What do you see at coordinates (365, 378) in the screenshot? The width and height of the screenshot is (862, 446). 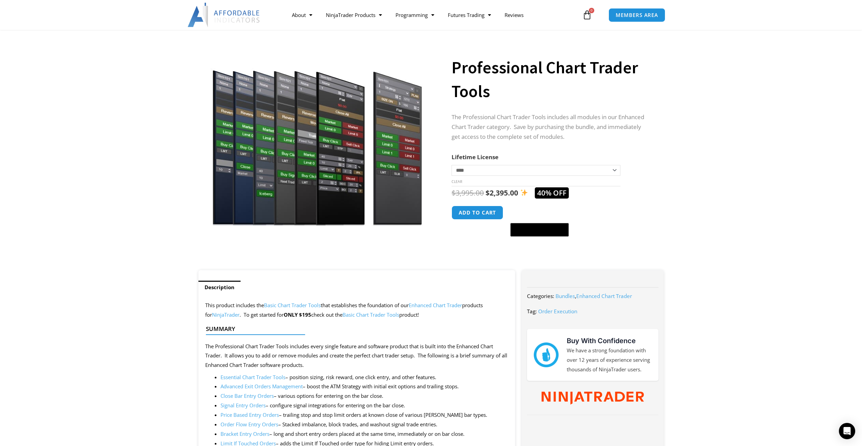 I see `li: – position sizing, risk reward, one click entry, and other features.` at bounding box center [365, 378].